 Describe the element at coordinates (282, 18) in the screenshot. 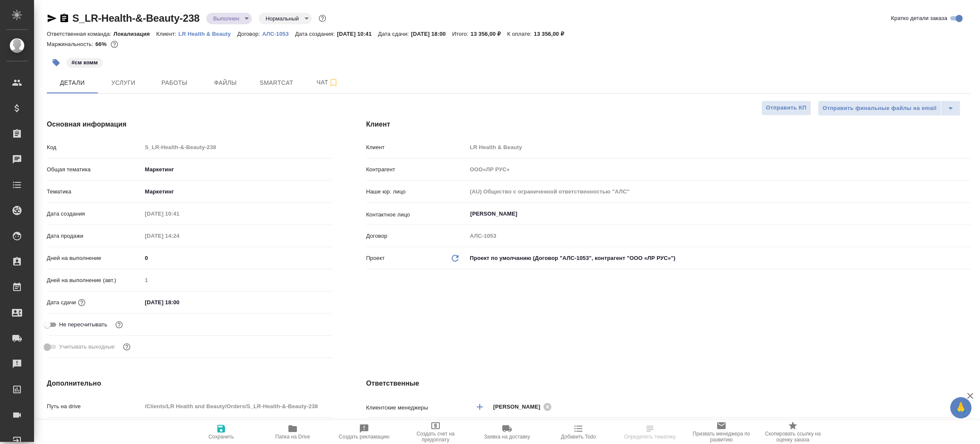

I see `button: Нормальный` at that location.